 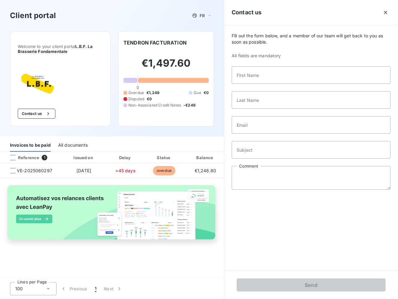 What do you see at coordinates (164, 157) in the screenshot?
I see `div: Status` at bounding box center [164, 157].